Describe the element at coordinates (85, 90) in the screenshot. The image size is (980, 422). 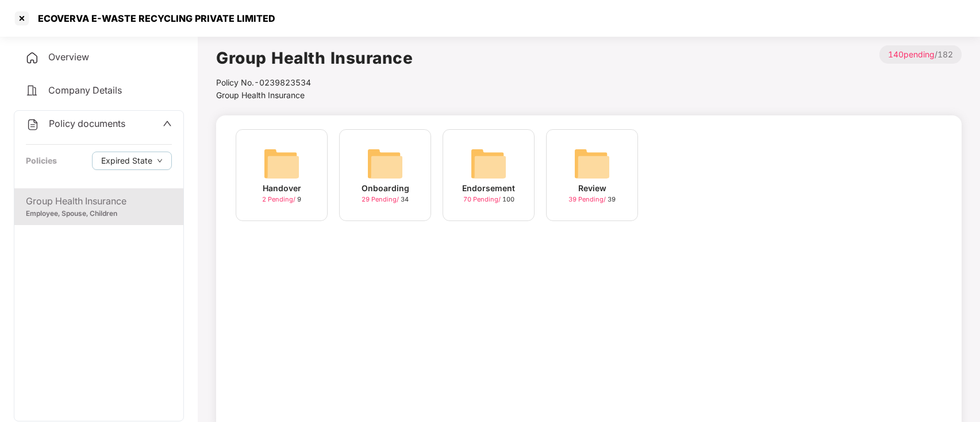
I see `span: Company Details` at that location.